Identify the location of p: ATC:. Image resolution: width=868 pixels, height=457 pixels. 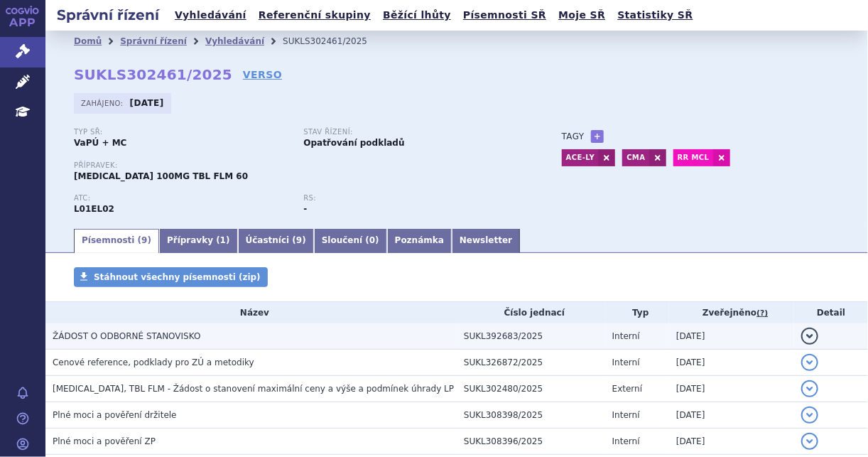
(181, 198).